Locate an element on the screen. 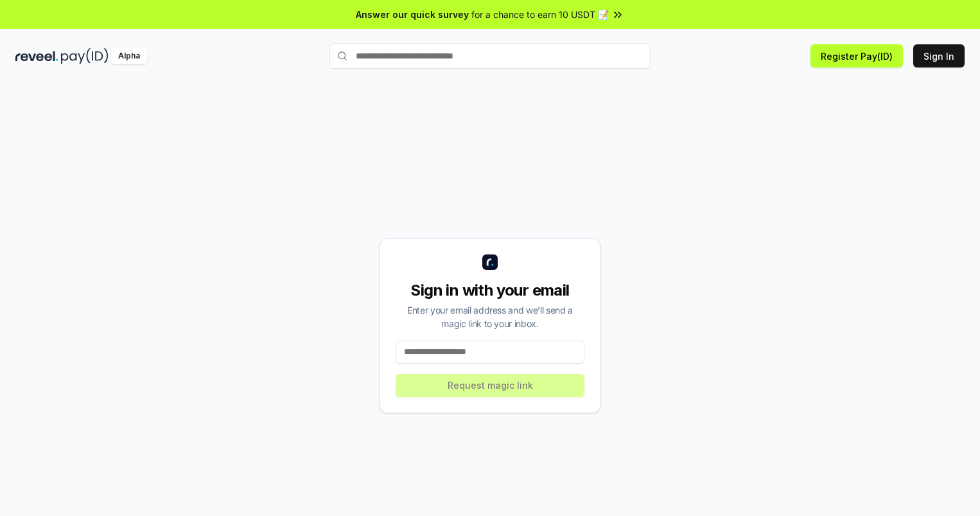  span: for a chance to earn 10 USDT 📝 is located at coordinates (540, 14).